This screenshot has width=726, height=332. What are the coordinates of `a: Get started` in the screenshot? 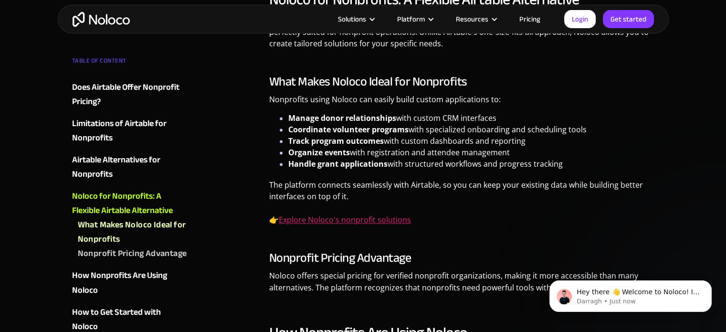 It's located at (628, 19).